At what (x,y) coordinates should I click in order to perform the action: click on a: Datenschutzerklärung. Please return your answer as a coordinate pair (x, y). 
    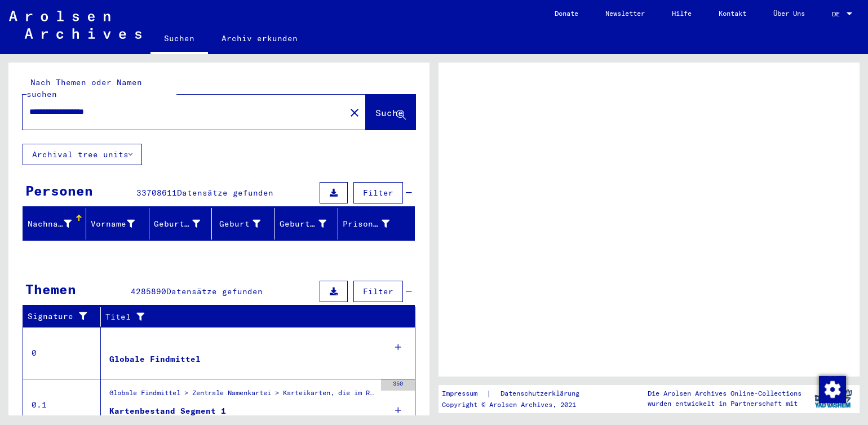
    Looking at the image, I should click on (542, 394).